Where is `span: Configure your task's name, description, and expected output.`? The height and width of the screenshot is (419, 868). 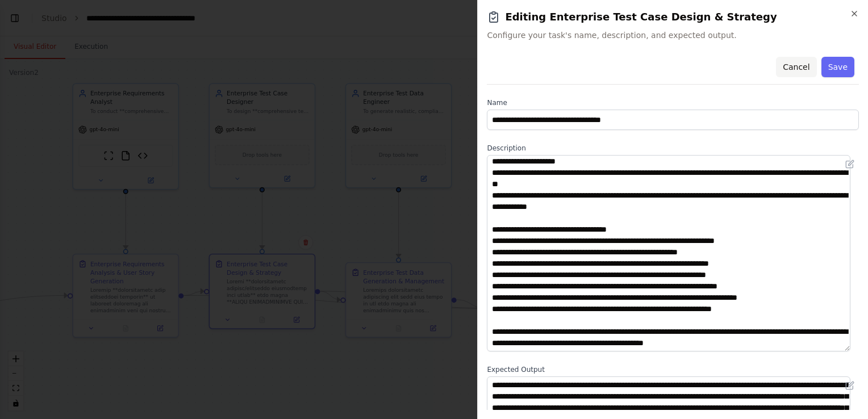
span: Configure your task's name, description, and expected output. is located at coordinates (673, 35).